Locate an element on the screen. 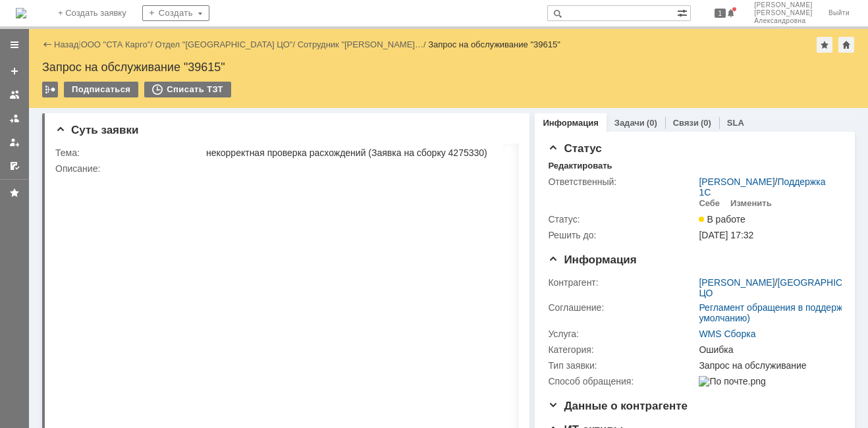 The image size is (868, 428). div: Категория: is located at coordinates (622, 350).